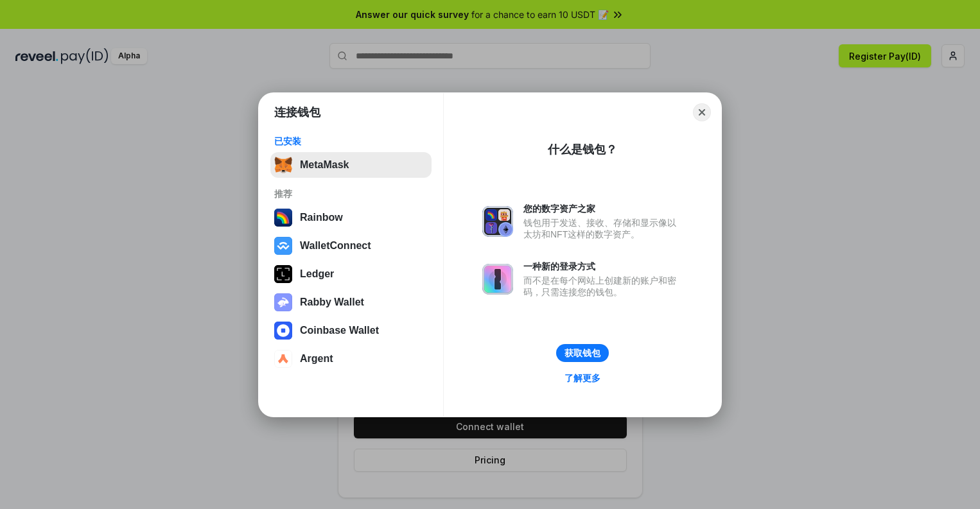  Describe the element at coordinates (603, 267) in the screenshot. I see `div: 一种新的登录方式` at that location.